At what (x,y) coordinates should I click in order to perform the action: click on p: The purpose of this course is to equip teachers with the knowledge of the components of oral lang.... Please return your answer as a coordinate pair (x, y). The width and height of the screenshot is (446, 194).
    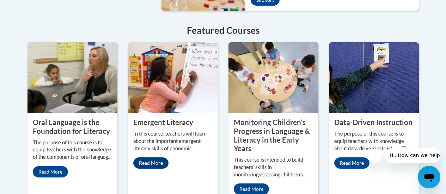
    Looking at the image, I should click on (72, 150).